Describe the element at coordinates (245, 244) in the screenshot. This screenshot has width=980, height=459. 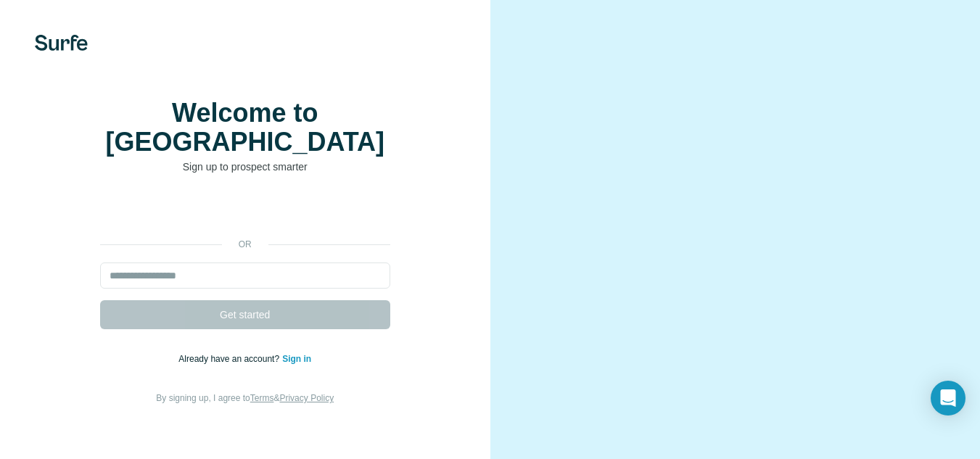
I see `p: or` at that location.